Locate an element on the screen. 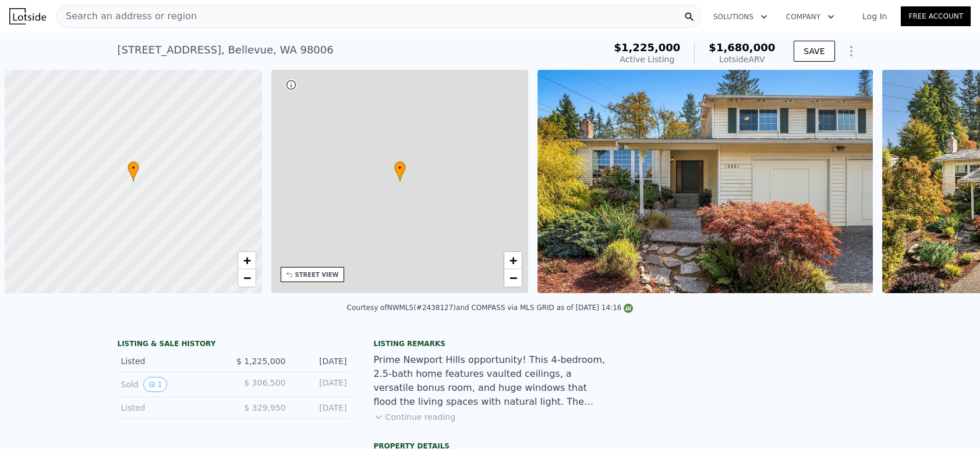 The width and height of the screenshot is (980, 449). span: Search an address or region is located at coordinates (126, 17).